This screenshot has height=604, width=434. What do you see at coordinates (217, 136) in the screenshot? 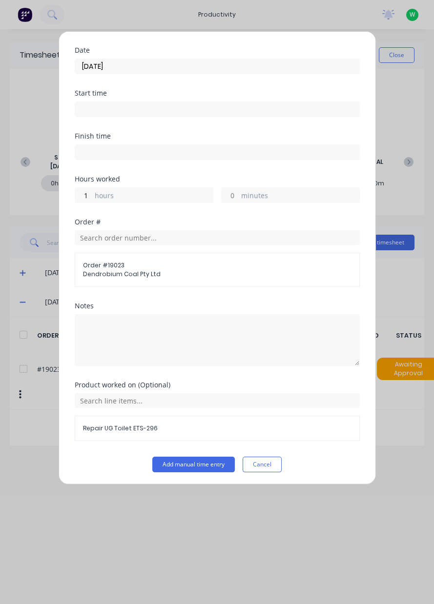
I see `div: Finish time` at bounding box center [217, 136].